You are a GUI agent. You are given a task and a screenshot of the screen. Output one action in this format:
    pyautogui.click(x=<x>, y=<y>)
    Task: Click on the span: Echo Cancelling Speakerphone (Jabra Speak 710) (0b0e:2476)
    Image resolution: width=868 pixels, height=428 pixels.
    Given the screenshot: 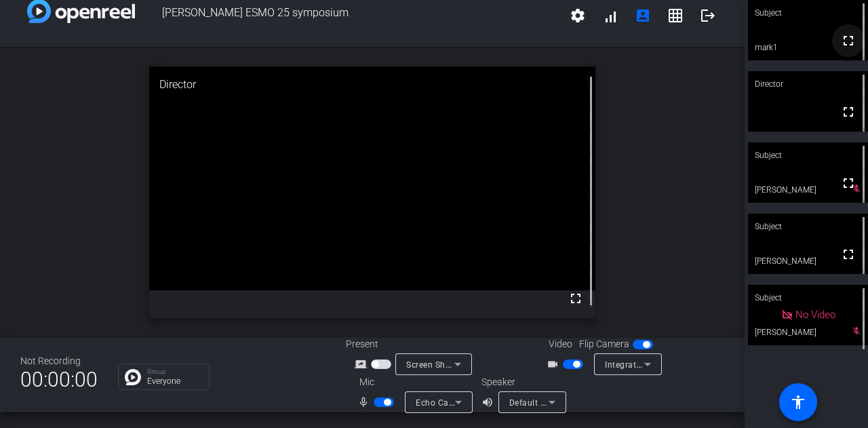 What is the action you would take?
    pyautogui.click(x=540, y=402)
    